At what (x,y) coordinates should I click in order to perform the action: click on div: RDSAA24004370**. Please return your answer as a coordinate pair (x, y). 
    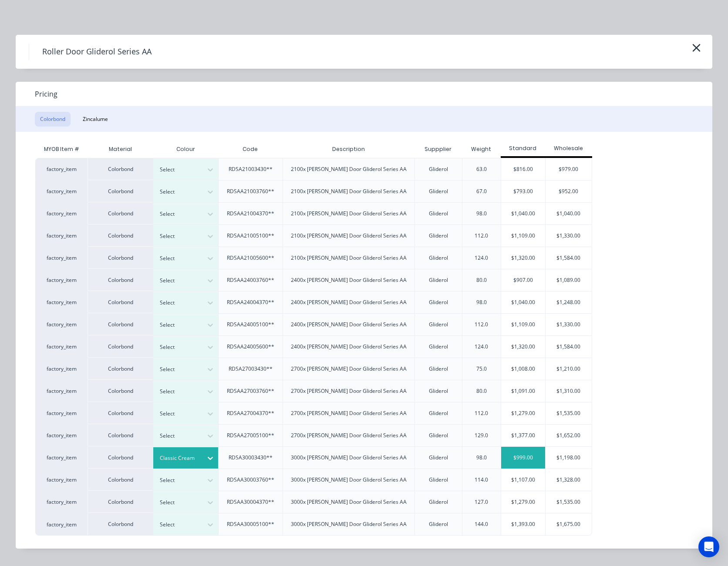
    Looking at the image, I should click on (251, 302).